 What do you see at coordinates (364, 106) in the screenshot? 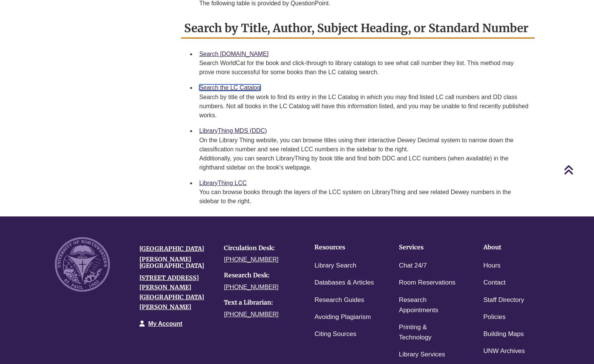
I see `div: Search by title of the work to find its entry in the LC Catalog in which you may find listed LC c...` at bounding box center [364, 106].